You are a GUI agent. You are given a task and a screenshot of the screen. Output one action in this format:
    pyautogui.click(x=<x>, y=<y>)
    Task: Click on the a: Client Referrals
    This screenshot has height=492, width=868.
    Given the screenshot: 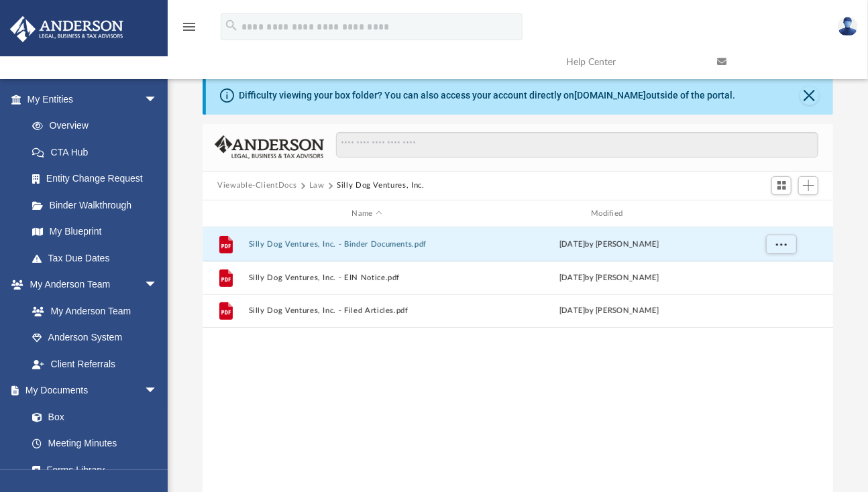 What is the action you would take?
    pyautogui.click(x=95, y=364)
    